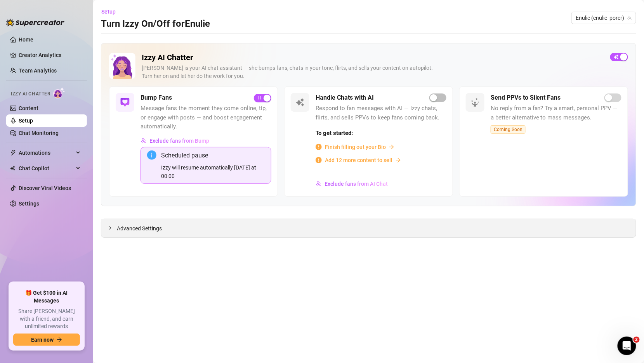 The height and width of the screenshot is (363, 644). Describe the element at coordinates (175, 141) in the screenshot. I see `button: Exclude fans from Bump` at that location.